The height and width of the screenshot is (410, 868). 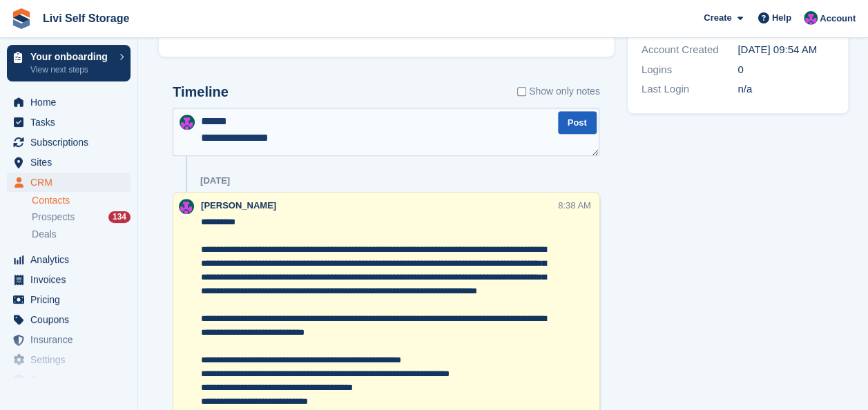 What do you see at coordinates (71, 340) in the screenshot?
I see `span: Insurance` at bounding box center [71, 340].